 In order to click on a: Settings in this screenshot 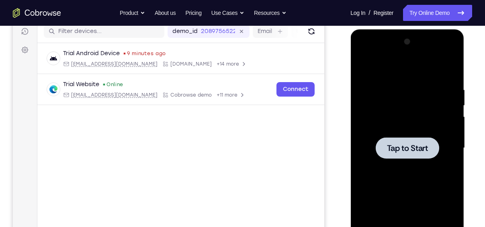, I will do `click(12, 49)`.